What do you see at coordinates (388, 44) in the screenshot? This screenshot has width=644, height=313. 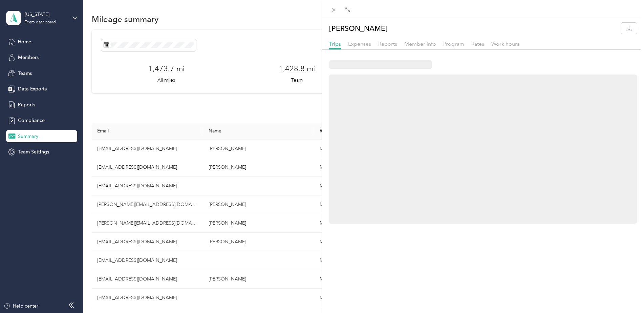 I see `span: Reports` at bounding box center [388, 44].